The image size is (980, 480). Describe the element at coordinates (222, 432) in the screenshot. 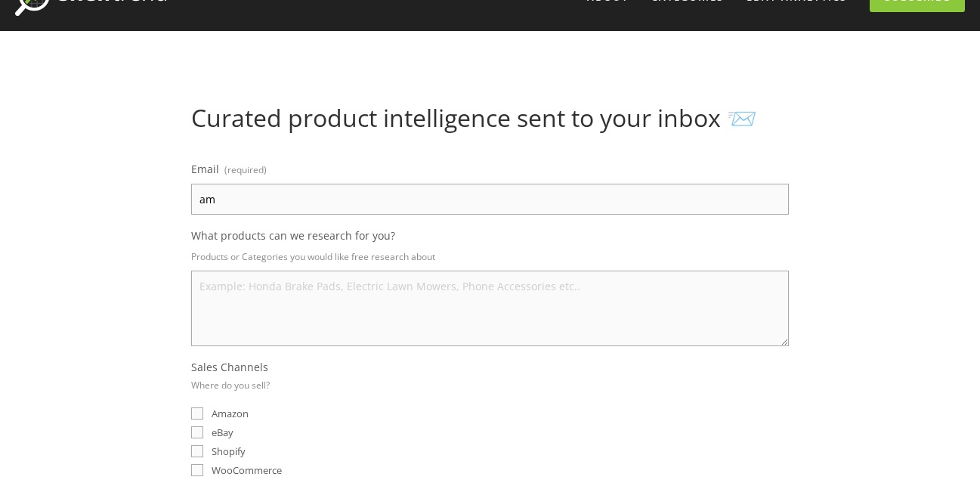

I see `span: eBay` at that location.